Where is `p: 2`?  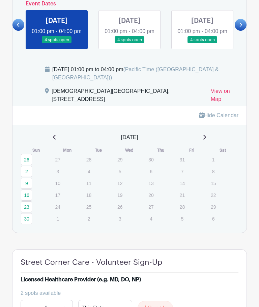
p: 2 is located at coordinates (89, 219).